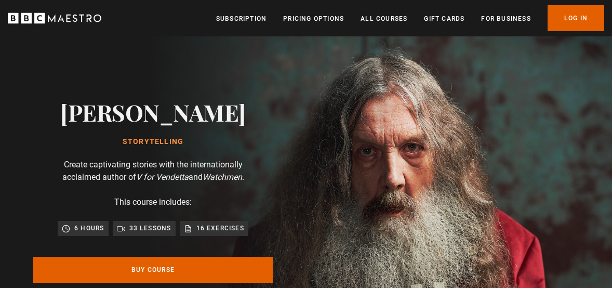  I want to click on a: Subscription, so click(241, 19).